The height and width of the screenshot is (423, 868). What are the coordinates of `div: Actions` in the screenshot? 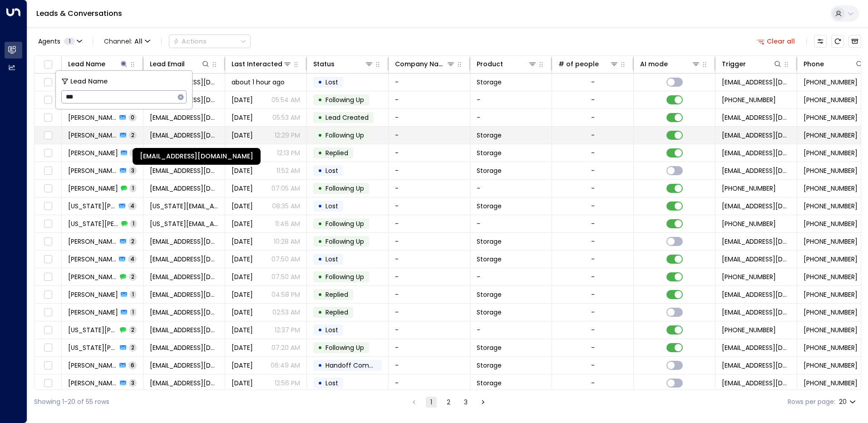 It's located at (190, 41).